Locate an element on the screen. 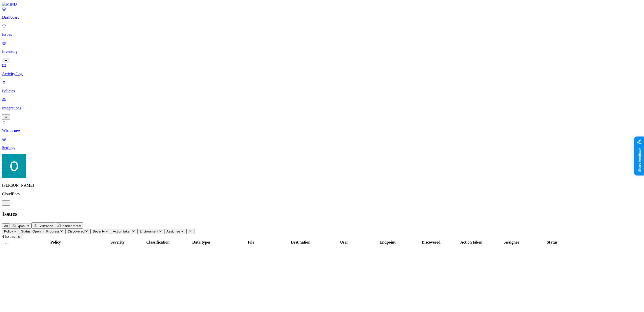  p: Inventory is located at coordinates (322, 51).